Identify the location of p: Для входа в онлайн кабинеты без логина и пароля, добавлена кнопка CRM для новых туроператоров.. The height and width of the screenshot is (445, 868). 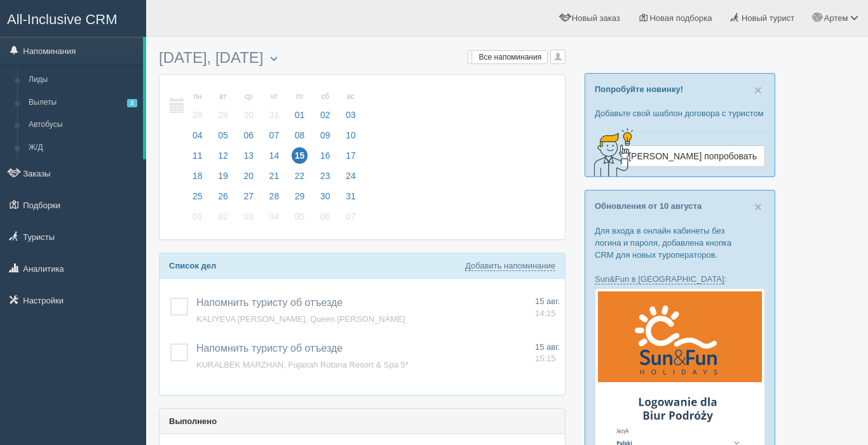
(680, 243).